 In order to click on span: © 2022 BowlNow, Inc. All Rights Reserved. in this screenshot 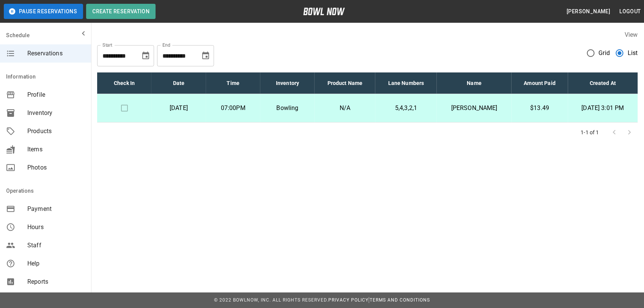, I will do `click(271, 300)`.